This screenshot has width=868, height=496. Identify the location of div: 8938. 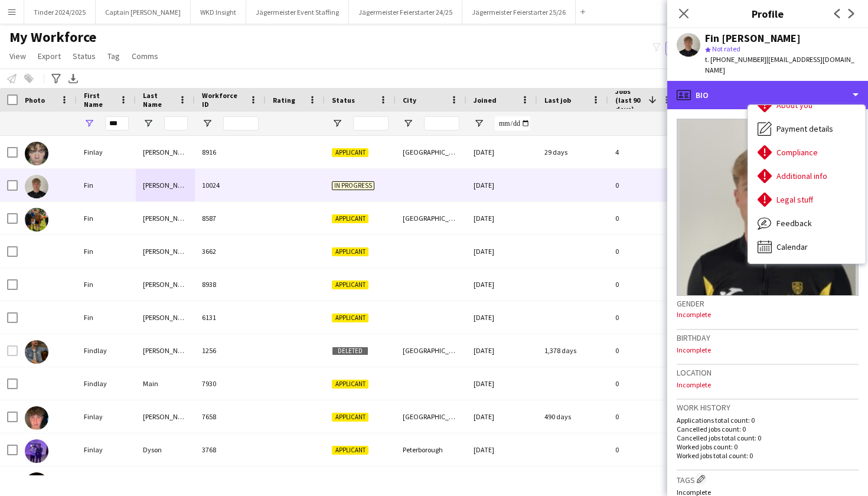
(230, 284).